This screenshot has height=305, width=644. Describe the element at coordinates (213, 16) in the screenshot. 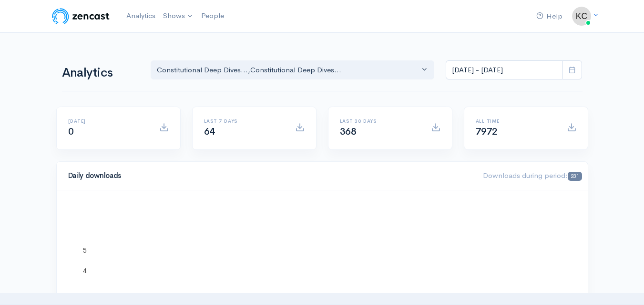

I see `a: People` at that location.